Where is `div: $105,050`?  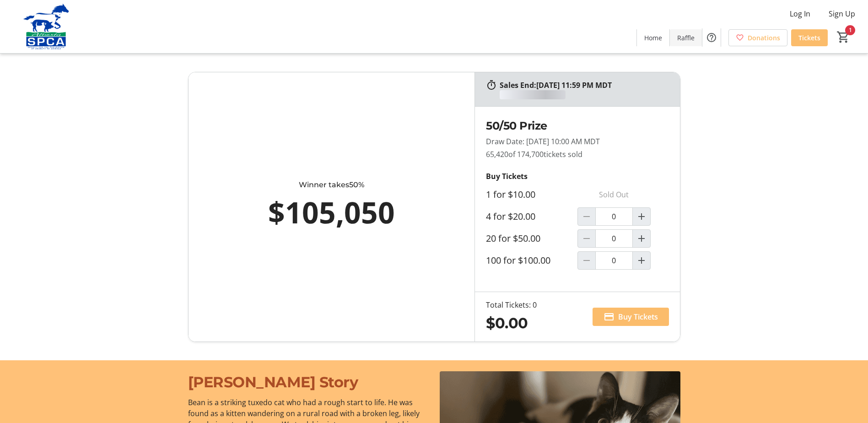 div: $105,050 is located at coordinates (332, 212).